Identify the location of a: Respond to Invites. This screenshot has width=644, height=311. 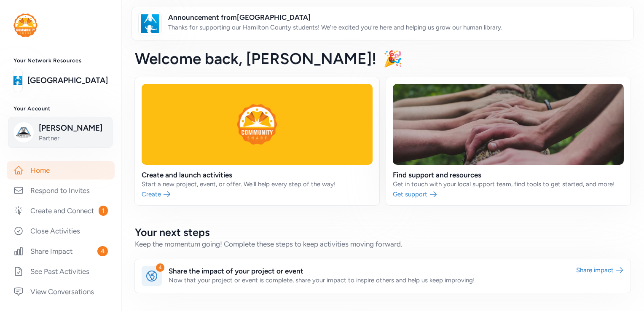
(61, 190).